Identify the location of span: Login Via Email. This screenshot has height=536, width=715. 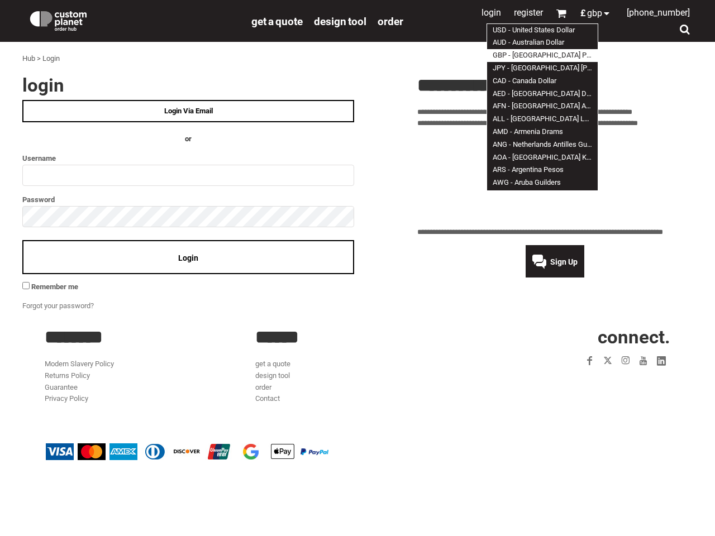
(188, 111).